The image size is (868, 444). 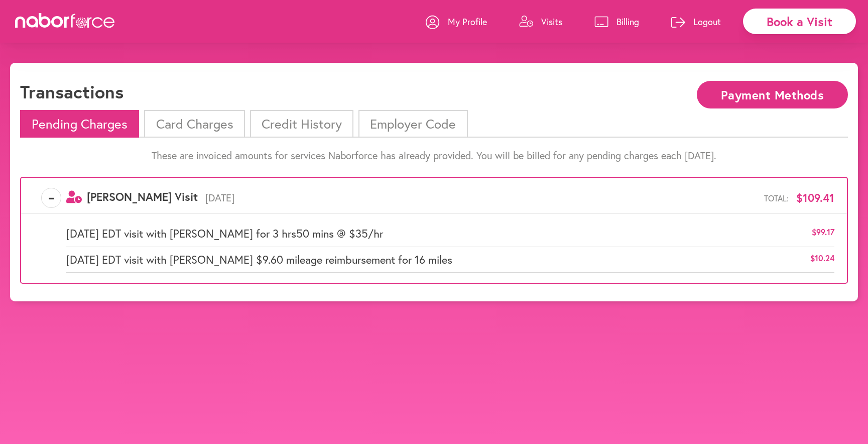 I want to click on span: $ 10.24, so click(x=822, y=260).